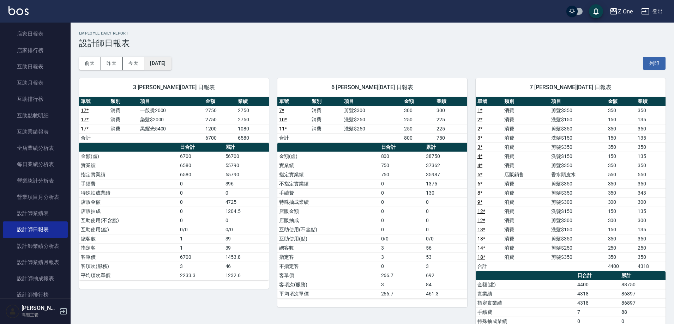  Describe the element at coordinates (35, 230) in the screenshot. I see `a: 設計師日報表` at that location.